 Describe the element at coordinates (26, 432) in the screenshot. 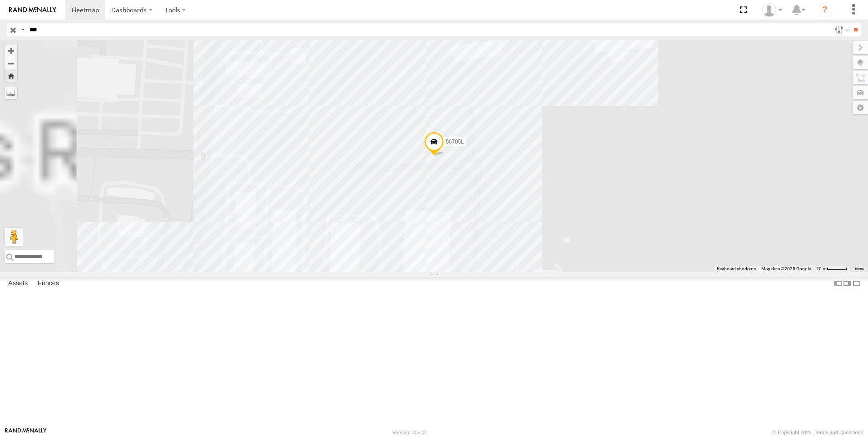

I see `a: Visit our Website` at that location.